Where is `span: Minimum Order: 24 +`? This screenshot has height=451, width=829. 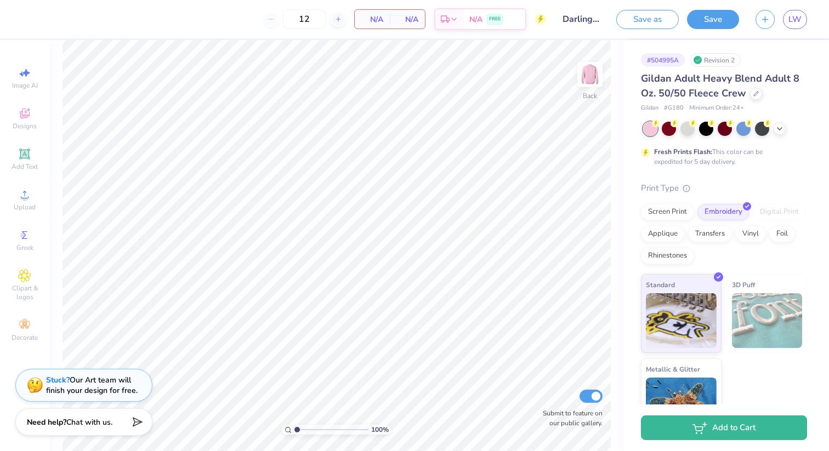
span: Minimum Order: 24 + is located at coordinates (717, 108).